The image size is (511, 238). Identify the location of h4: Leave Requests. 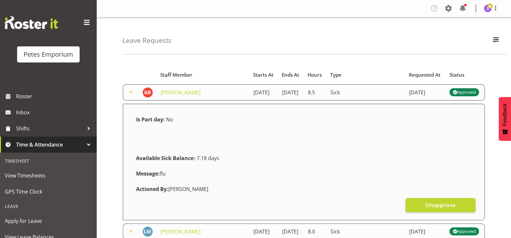
(147, 40).